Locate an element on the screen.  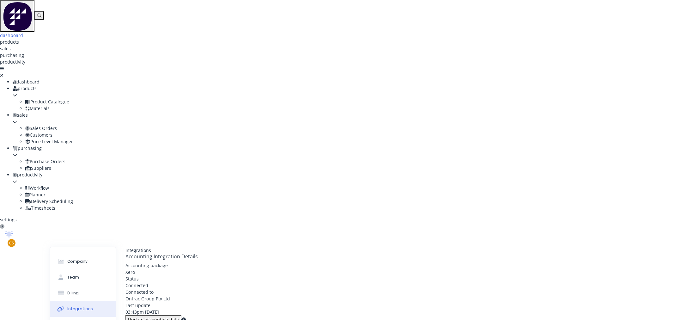
div: Connected to is located at coordinates (375, 292).